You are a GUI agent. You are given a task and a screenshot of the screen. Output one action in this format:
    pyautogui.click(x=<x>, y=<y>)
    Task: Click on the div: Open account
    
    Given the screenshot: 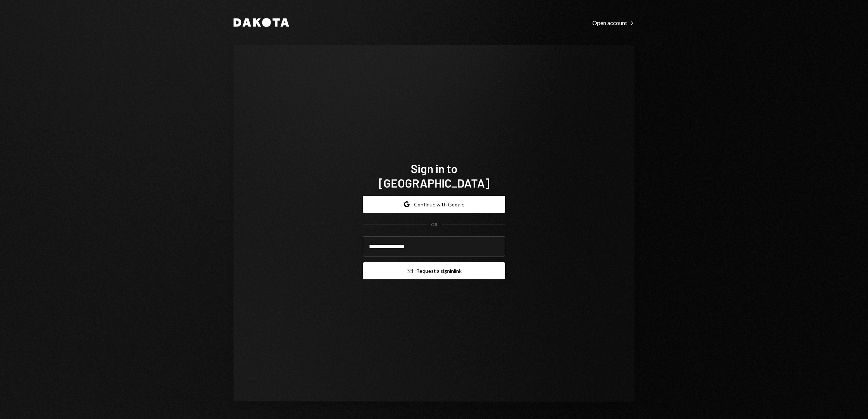 What is the action you would take?
    pyautogui.click(x=614, y=23)
    